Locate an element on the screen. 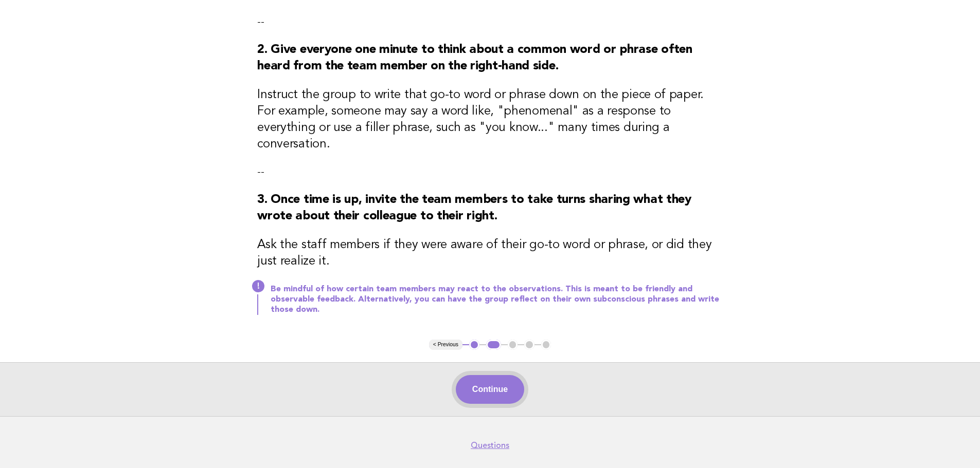 The image size is (980, 468). p: Be mindful of how certain team members may react to the observations. This is meant to be friendl... is located at coordinates (496, 300).